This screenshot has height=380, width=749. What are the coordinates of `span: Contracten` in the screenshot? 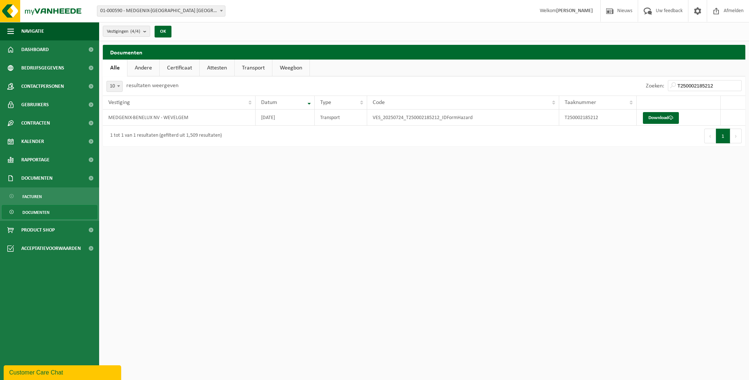 It's located at (36, 123).